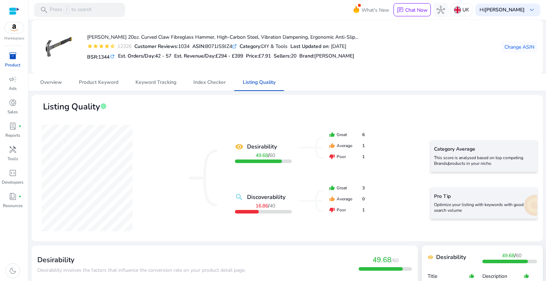  Describe the element at coordinates (400, 10) in the screenshot. I see `span: chat` at that location.